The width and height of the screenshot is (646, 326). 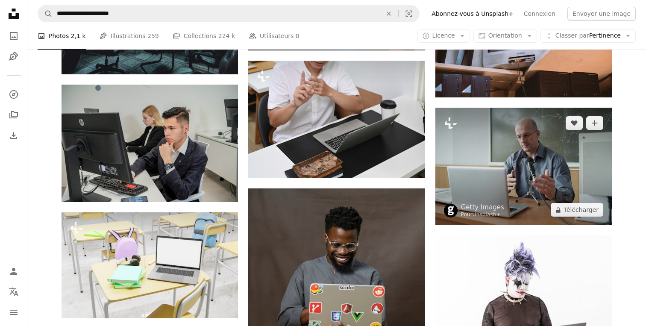 What do you see at coordinates (336, 119) in the screenshot?
I see `img: Sot recadré d’un homme d’affaires ayant un appel vidéo avec un partenaire commercial sur un ordin...` at bounding box center [336, 119].